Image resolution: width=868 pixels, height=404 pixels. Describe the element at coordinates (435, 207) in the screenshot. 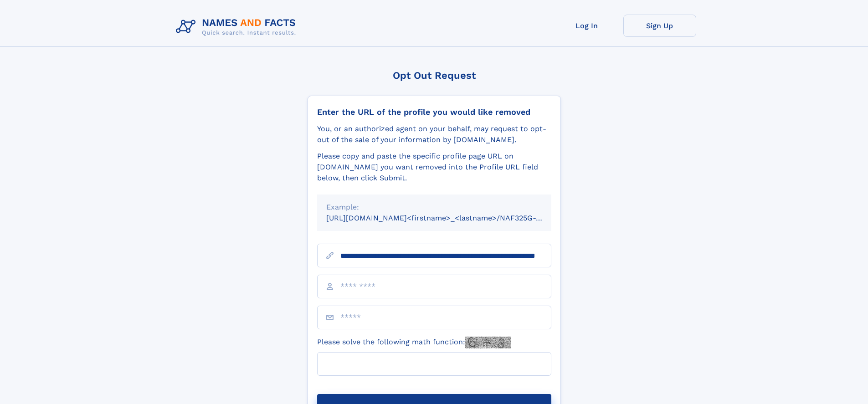

I see `div: Example:` at that location.